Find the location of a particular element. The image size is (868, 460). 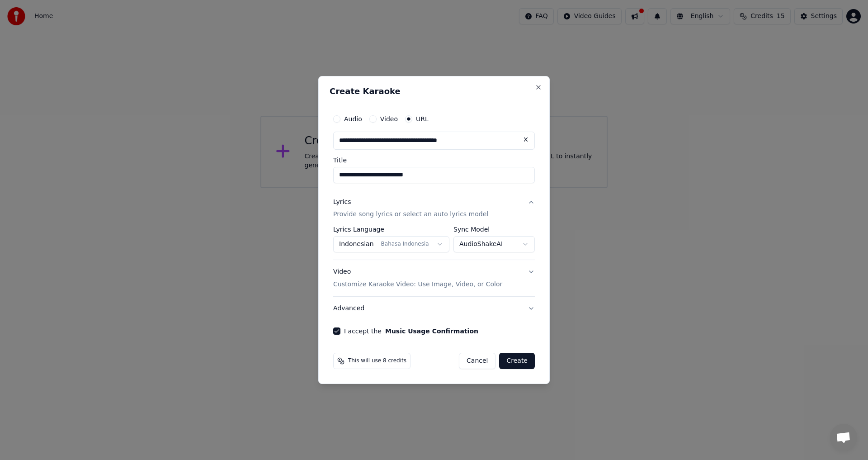

button: VideoCustomize Karaoke Video: Use Image, Video, or Color is located at coordinates (434, 278).